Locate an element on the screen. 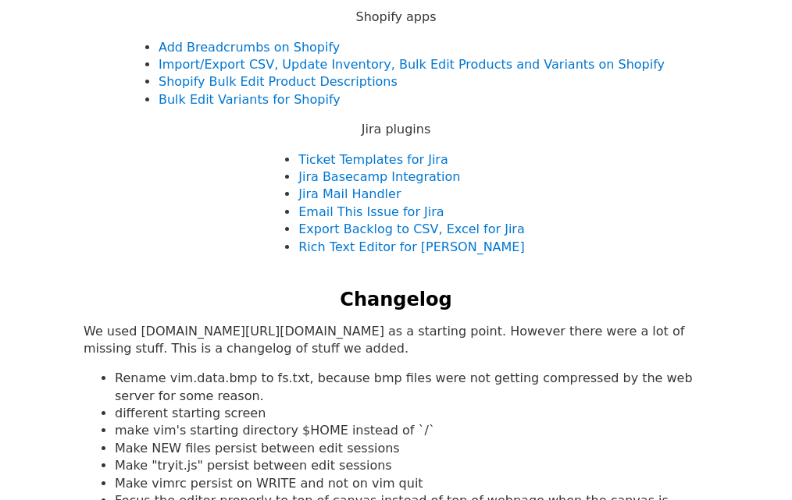 This screenshot has height=500, width=792. a: Export Backlog to CSV, Excel for Jira is located at coordinates (411, 229).